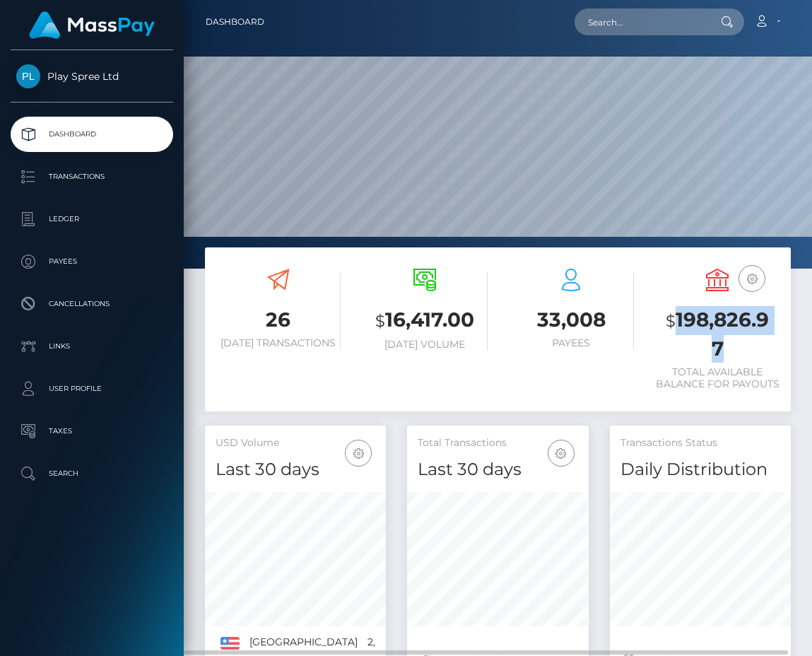 The image size is (812, 656). What do you see at coordinates (92, 346) in the screenshot?
I see `p: Links` at bounding box center [92, 346].